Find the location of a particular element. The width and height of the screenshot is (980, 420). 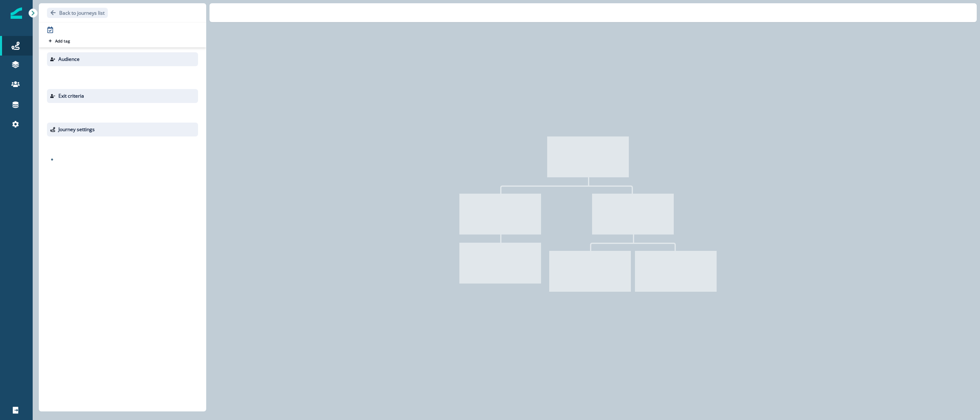

p: Add tag is located at coordinates (63, 41).